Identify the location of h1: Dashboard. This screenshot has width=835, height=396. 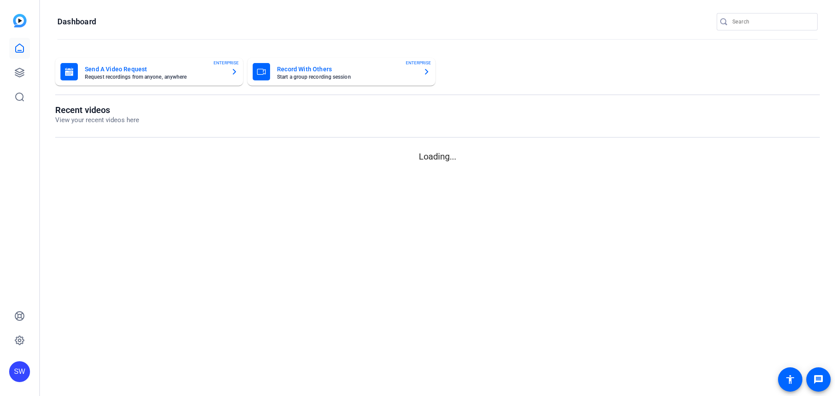
(77, 22).